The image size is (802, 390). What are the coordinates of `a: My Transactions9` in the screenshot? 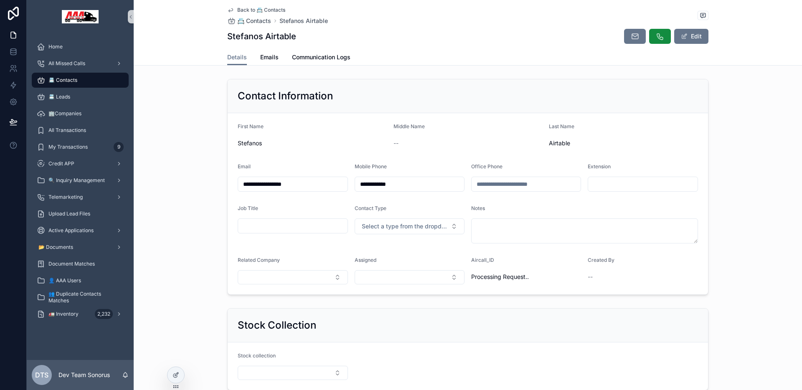 It's located at (80, 147).